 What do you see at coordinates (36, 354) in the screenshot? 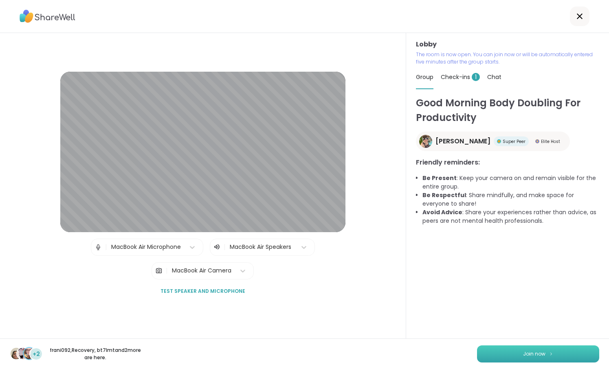
I see `span: +2` at bounding box center [36, 354].